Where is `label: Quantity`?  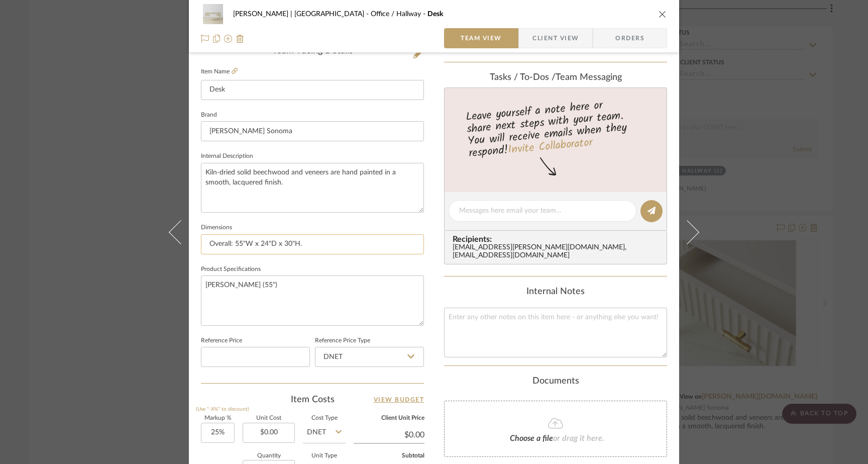 label: Quantity is located at coordinates (268, 456).